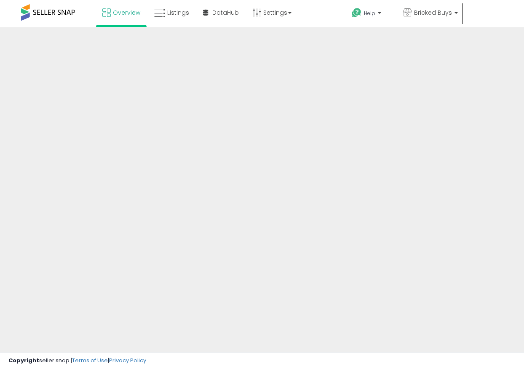  I want to click on span: DataHub, so click(225, 13).